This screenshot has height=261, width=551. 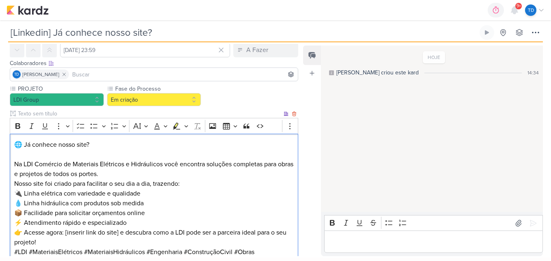 I want to click on div: Colaboradores, so click(x=154, y=63).